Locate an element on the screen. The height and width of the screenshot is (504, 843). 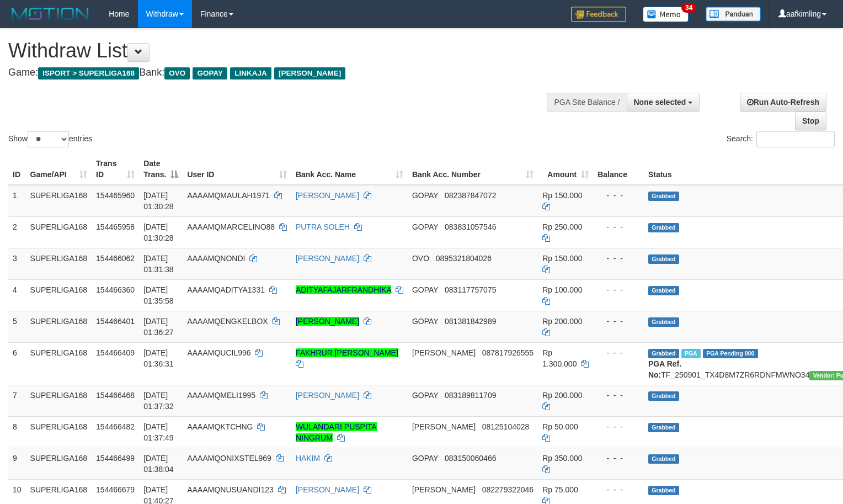
th: ID is located at coordinates (17, 169).